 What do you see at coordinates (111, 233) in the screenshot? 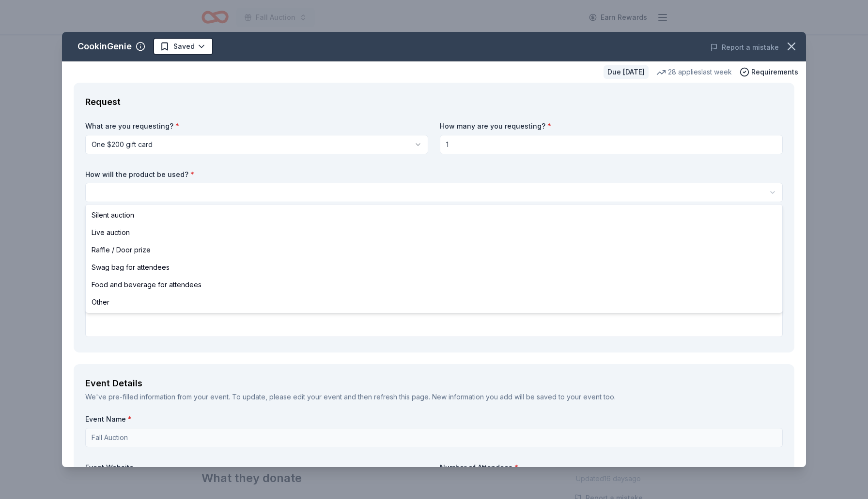
I see `span: Live auction` at bounding box center [111, 233].